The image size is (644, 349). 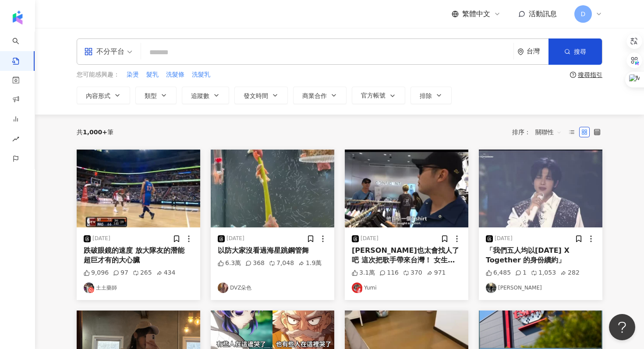 I want to click on div: 共 筆, so click(x=95, y=132).